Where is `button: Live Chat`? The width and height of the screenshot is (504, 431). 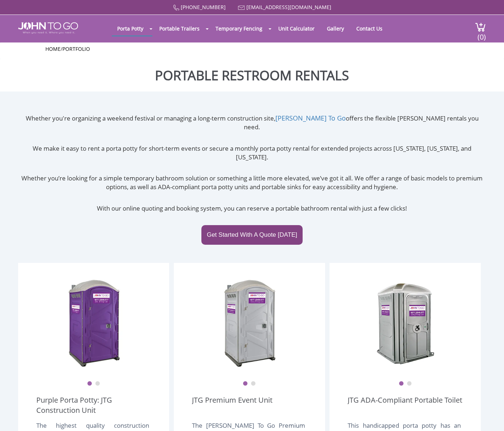
button: Live Chat is located at coordinates (489, 416).